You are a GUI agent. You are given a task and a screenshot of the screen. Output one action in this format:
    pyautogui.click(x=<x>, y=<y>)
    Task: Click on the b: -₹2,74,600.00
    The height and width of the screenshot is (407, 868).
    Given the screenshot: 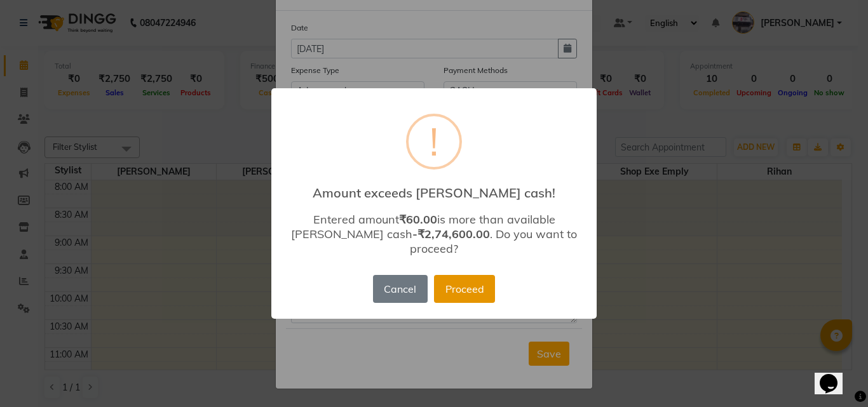 What is the action you would take?
    pyautogui.click(x=451, y=234)
    